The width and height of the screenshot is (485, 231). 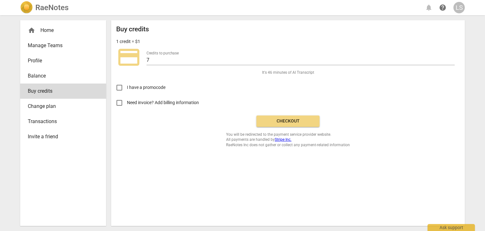 What do you see at coordinates (288, 140) in the screenshot?
I see `span: You will be redirected to the payment service provider website. All payments are handled by RaeNo...` at bounding box center [288, 140].